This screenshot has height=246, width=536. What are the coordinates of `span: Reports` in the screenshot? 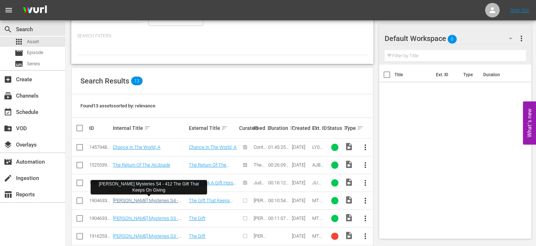 It's located at (8, 195).